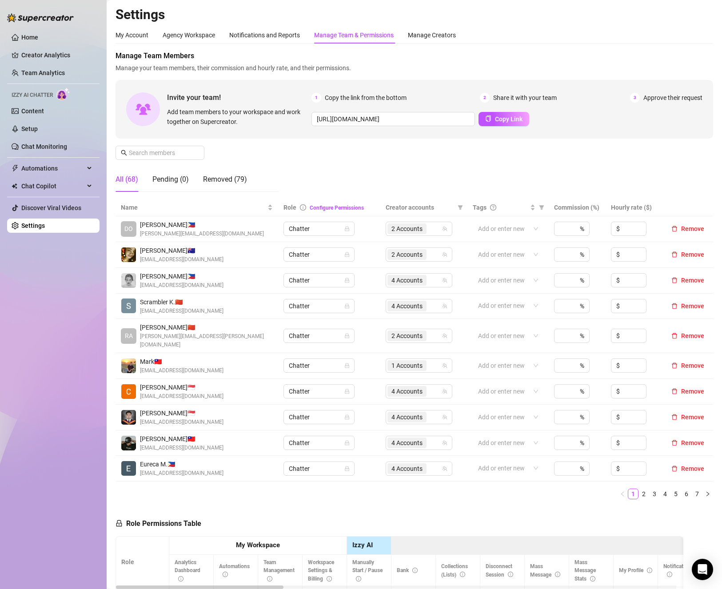 This screenshot has height=589, width=722. Describe the element at coordinates (40, 18) in the screenshot. I see `img: logo-BBDzfeDw.svg` at that location.